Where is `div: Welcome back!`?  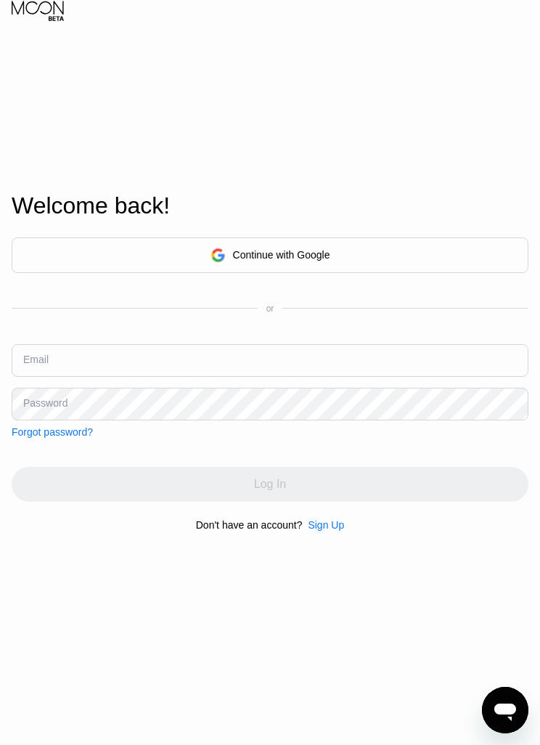
div: Welcome back! is located at coordinates (270, 205).